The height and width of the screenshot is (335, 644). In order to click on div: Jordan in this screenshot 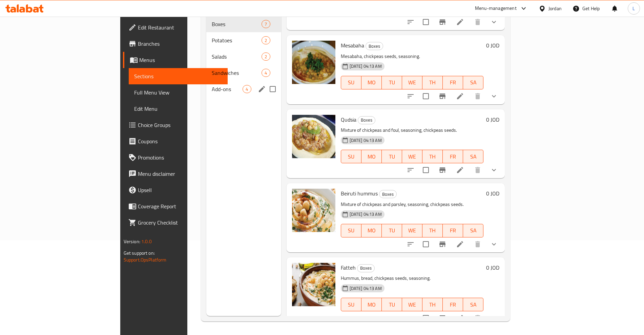, I will do `click(555, 9)`.